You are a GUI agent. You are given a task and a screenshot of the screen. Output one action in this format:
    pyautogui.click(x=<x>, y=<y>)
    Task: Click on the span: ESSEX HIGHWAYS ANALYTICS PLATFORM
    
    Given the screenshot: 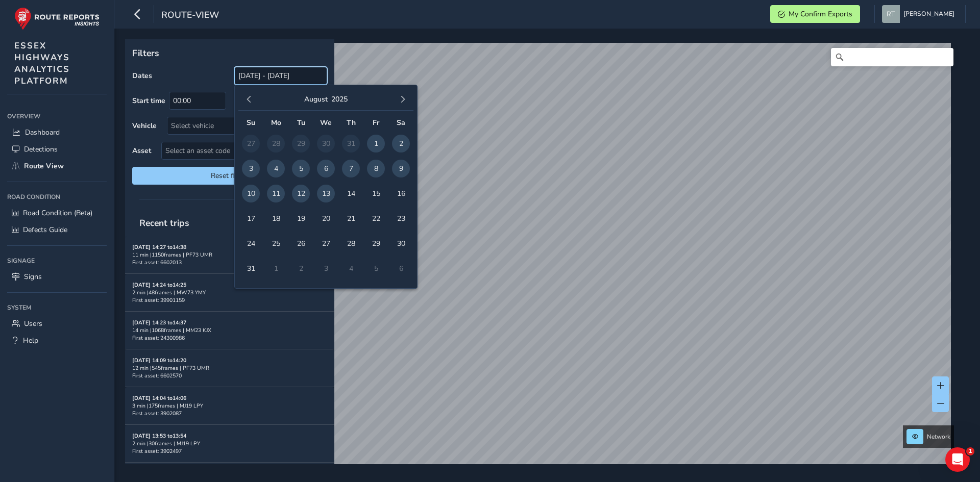 What is the action you would take?
    pyautogui.click(x=42, y=63)
    